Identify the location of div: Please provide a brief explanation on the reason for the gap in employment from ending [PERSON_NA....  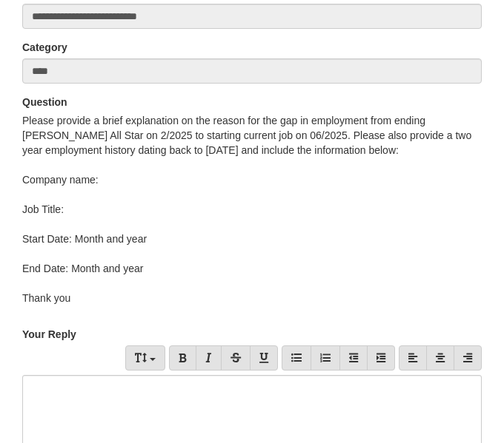
(252, 210).